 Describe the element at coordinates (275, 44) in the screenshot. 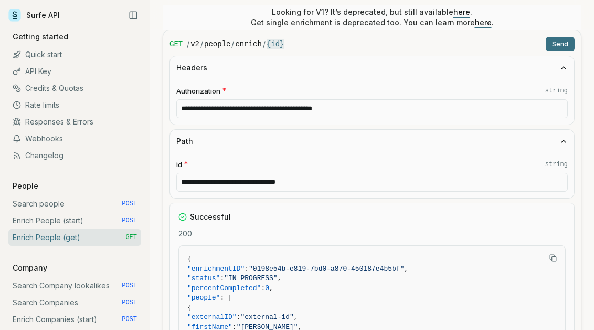

I see `code: {id}` at that location.